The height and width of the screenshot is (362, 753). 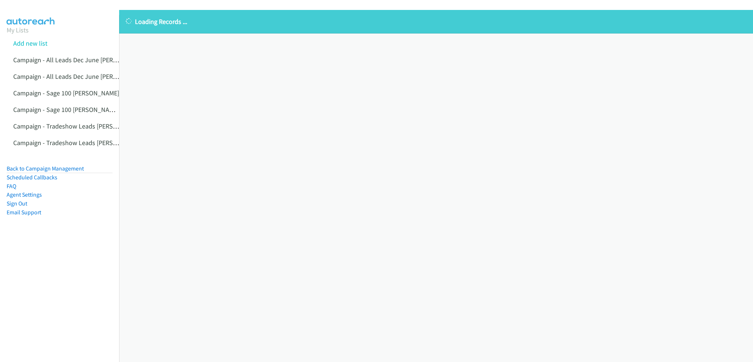 I want to click on a: Agent Settings, so click(x=24, y=194).